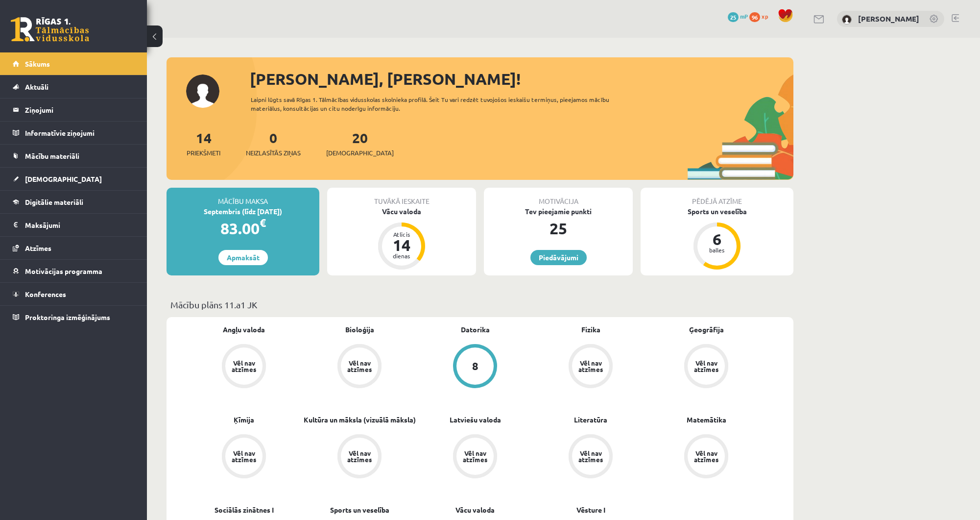  Describe the element at coordinates (591, 510) in the screenshot. I see `a: Vēsture I` at that location.